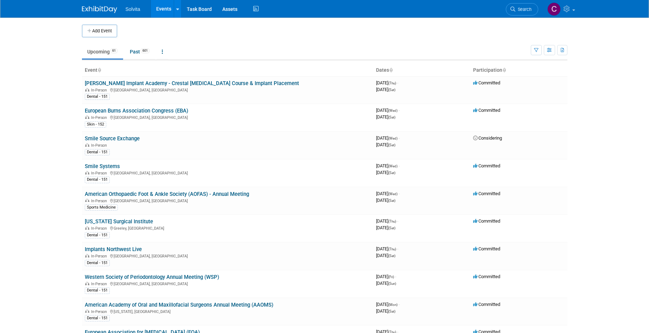  What do you see at coordinates (102, 166) in the screenshot?
I see `a: Smile Systems` at bounding box center [102, 166].